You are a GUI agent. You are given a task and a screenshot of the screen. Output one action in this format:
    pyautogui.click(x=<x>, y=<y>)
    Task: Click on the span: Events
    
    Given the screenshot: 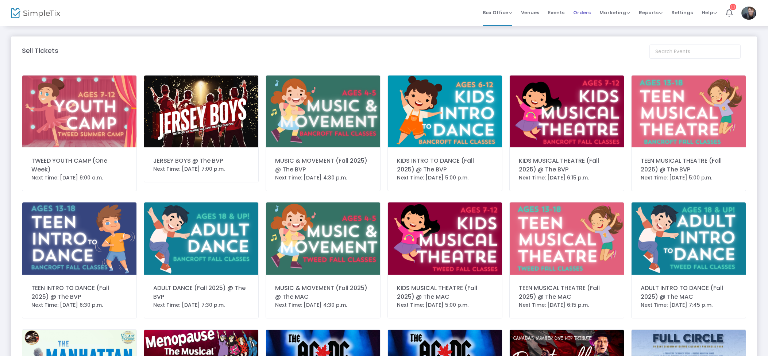 What is the action you would take?
    pyautogui.click(x=556, y=12)
    